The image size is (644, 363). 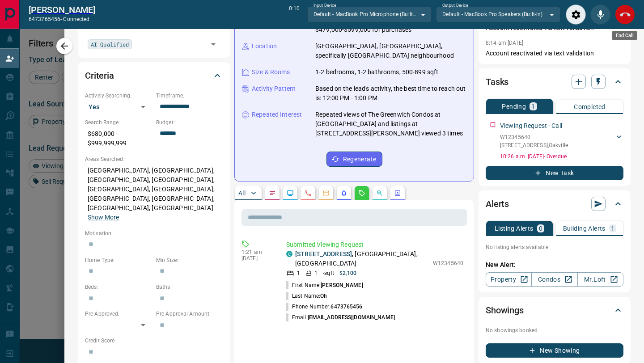 I want to click on p: - sqft, so click(x=328, y=273).